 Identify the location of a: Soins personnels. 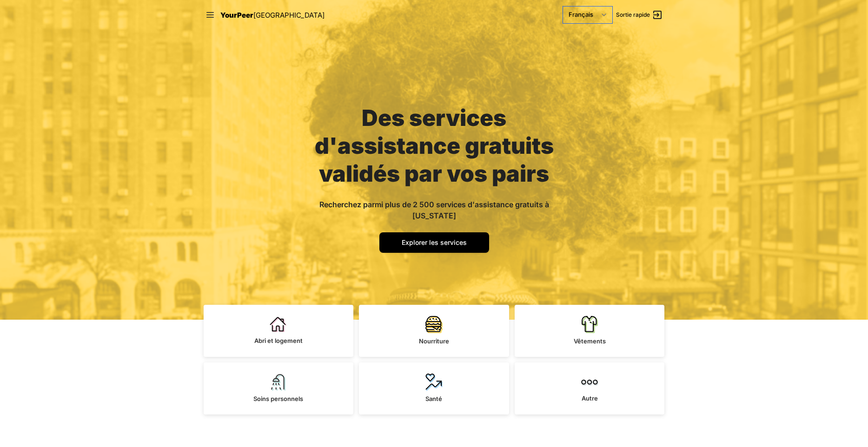
(279, 389).